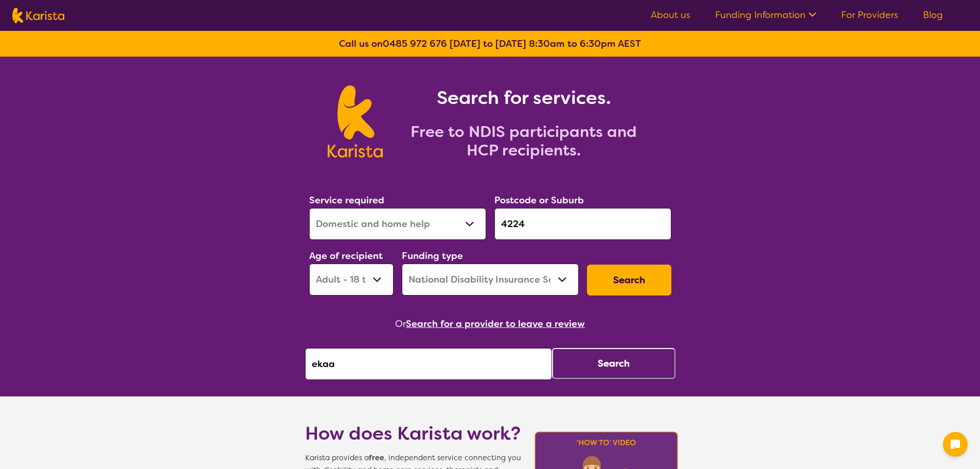 The height and width of the screenshot is (469, 980). I want to click on span: Or, so click(400, 324).